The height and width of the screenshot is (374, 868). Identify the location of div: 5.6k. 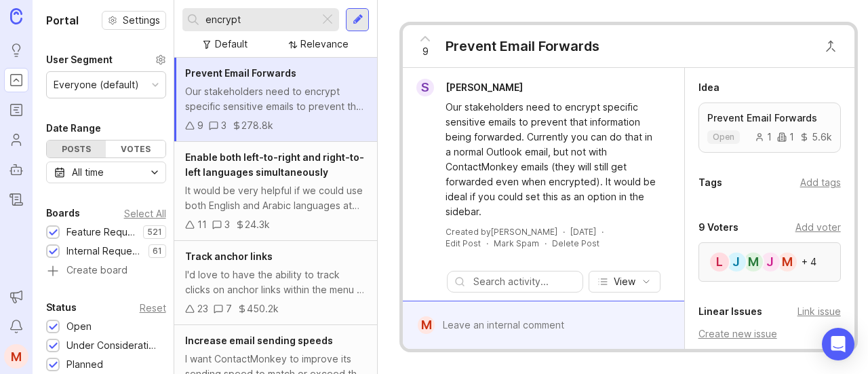
(816, 137).